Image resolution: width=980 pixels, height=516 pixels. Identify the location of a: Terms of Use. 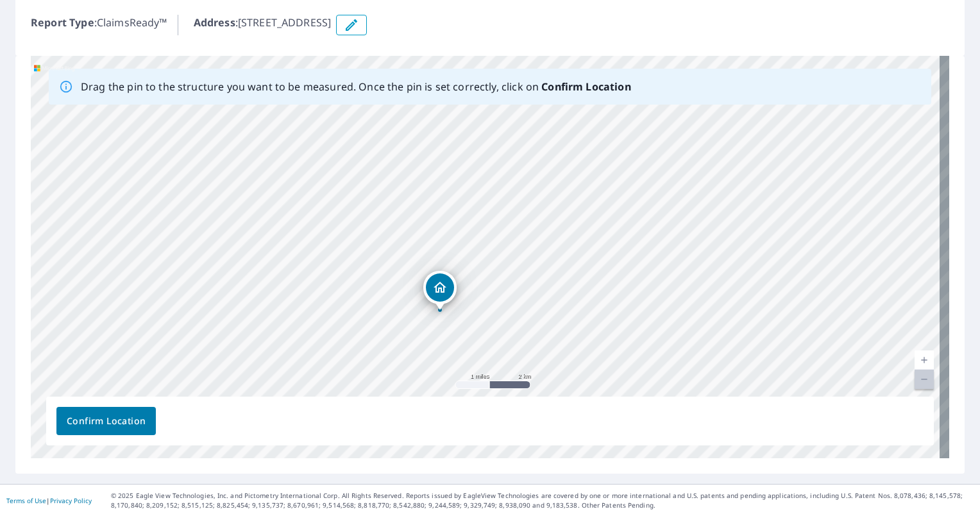
(27, 500).